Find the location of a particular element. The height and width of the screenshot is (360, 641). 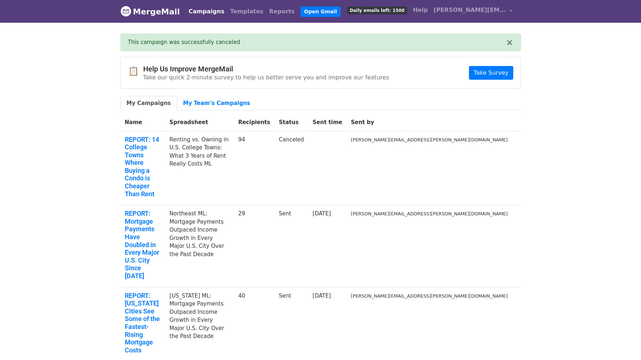

td: Northeast ML: Mortgage Payments Outpaced Income Growth in Every Major U.S. City Over the Past Decade is located at coordinates (199, 246).